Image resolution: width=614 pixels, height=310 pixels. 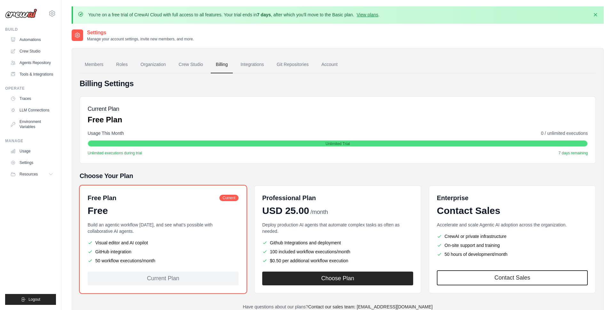 What do you see at coordinates (338, 251) in the screenshot?
I see `li: 100 included workflow executions/month` at bounding box center [338, 251].